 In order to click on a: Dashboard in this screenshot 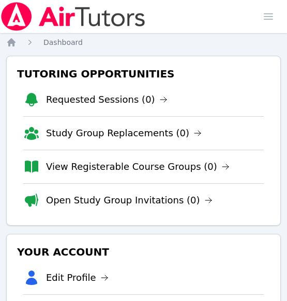, I will do `click(63, 42)`.